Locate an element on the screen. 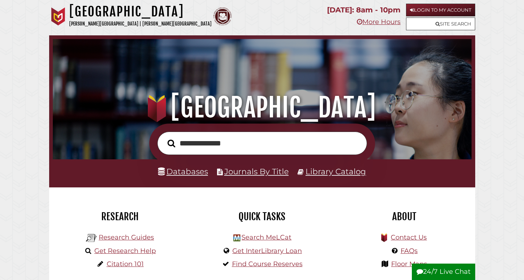 The image size is (524, 280). h2: Quick Tasks is located at coordinates (262, 216).